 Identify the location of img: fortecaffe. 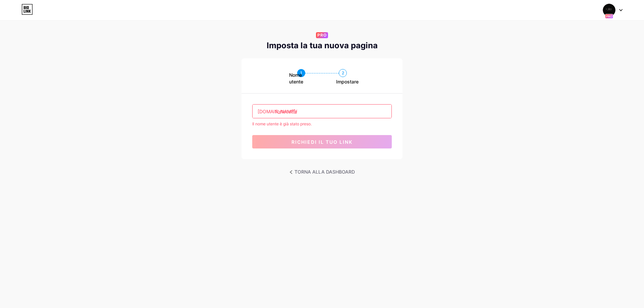
(609, 10).